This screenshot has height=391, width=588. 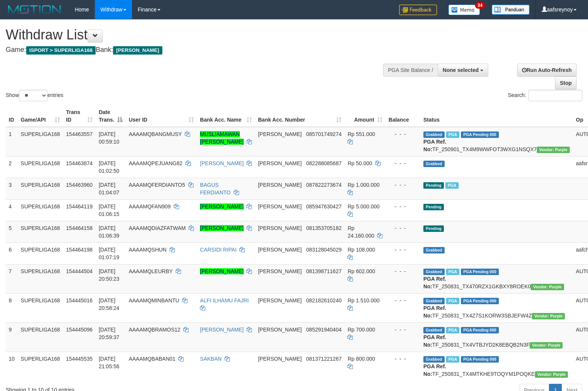 What do you see at coordinates (155, 134) in the screenshot?
I see `span: AAAAMQBANGMUSY` at bounding box center [155, 134].